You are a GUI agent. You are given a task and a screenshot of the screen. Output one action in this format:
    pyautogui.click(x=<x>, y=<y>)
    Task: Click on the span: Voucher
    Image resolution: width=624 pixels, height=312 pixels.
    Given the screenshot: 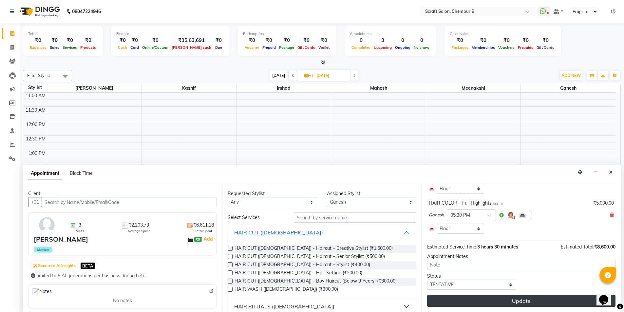 What is the action you would take?
    pyautogui.click(x=252, y=48)
    